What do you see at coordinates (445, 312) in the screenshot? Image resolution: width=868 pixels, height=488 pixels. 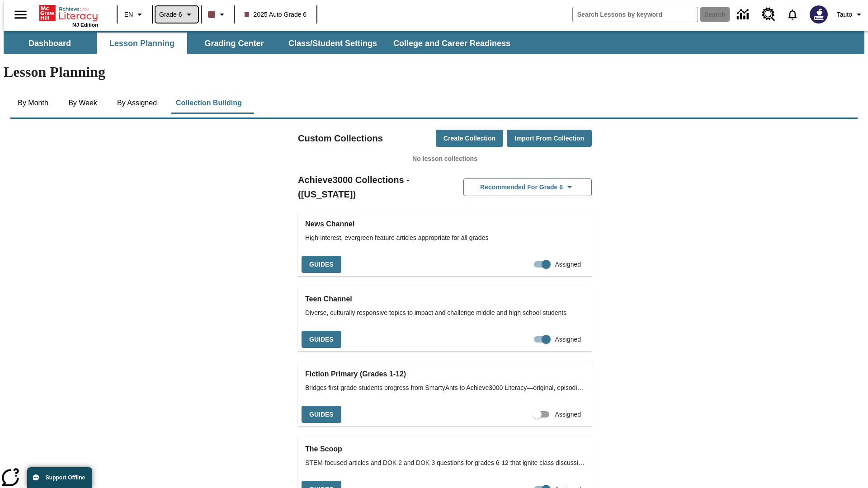 I see `span: Diverse, culturally responsive topics to impact and challenge middle and high school students` at bounding box center [445, 312].